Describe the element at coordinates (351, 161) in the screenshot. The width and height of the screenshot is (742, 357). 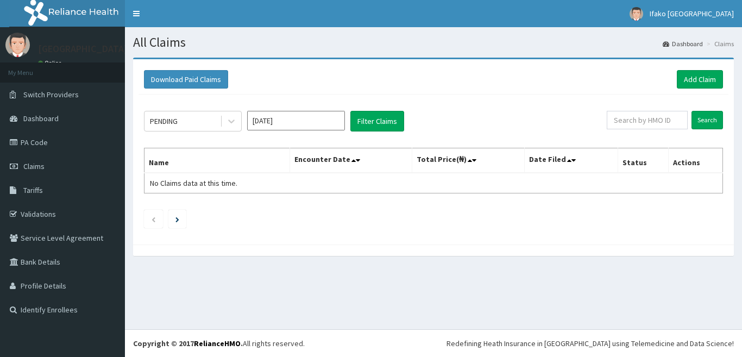
I see `th: Encounter Date` at that location.